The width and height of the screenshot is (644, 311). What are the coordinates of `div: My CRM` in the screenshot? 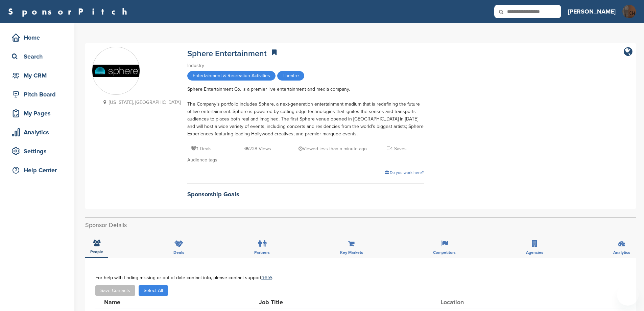 It's located at (39, 75).